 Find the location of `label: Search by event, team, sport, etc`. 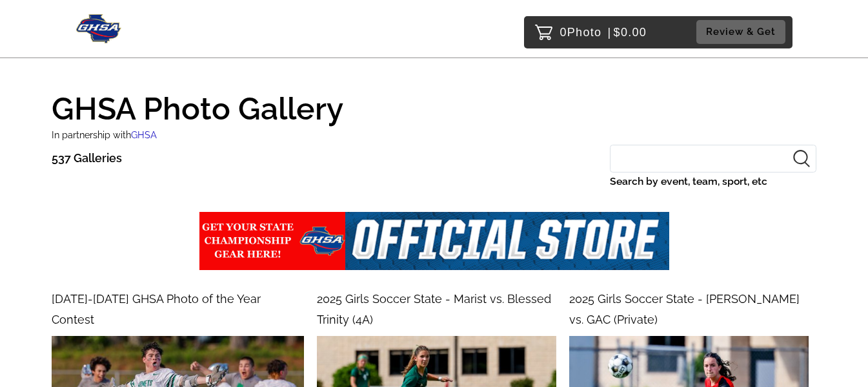

label: Search by event, team, sport, etc is located at coordinates (713, 181).